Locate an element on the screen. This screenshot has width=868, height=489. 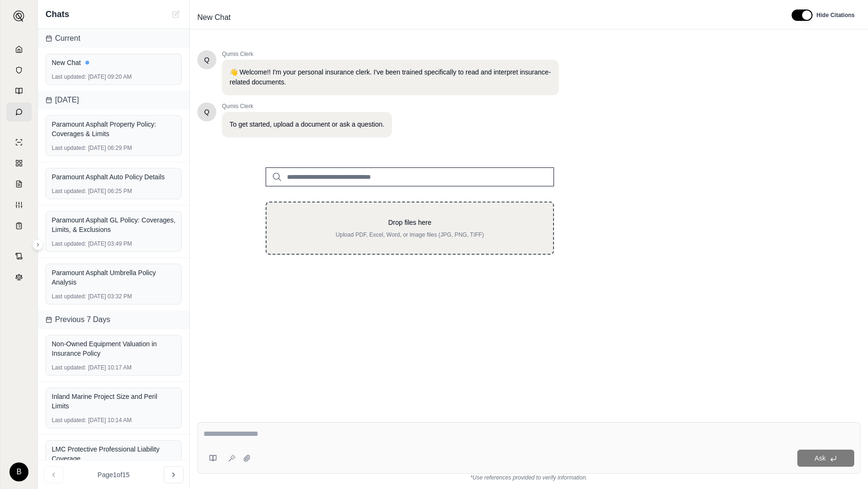
p: Upload PDF, Excel, Word, or image files (JPG, PNG, TIFF) is located at coordinates (410, 235).